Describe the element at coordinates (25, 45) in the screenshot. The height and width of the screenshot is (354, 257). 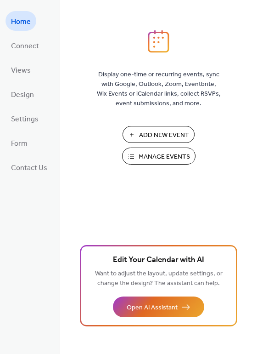
I see `a: Connect` at that location.